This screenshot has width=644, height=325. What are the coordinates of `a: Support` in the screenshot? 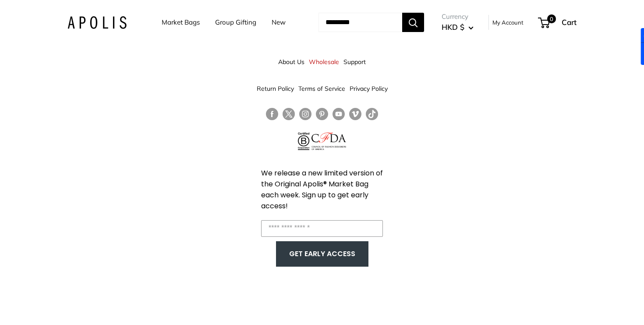 It's located at (355, 62).